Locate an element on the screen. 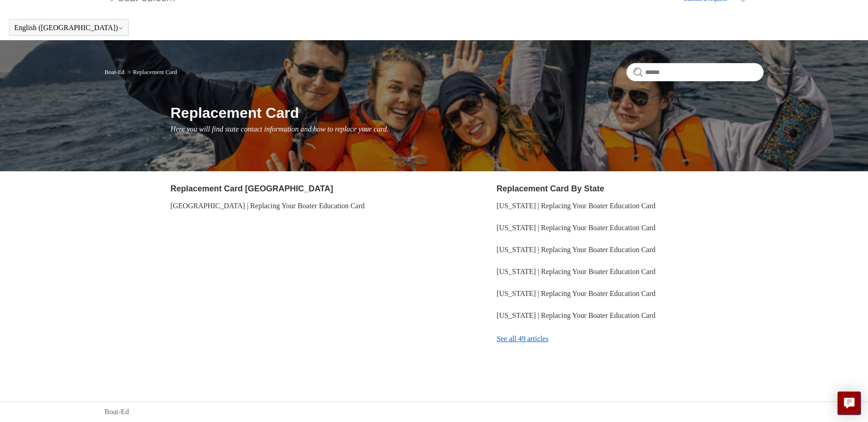 This screenshot has height=422, width=868. input: Search is located at coordinates (695, 72).